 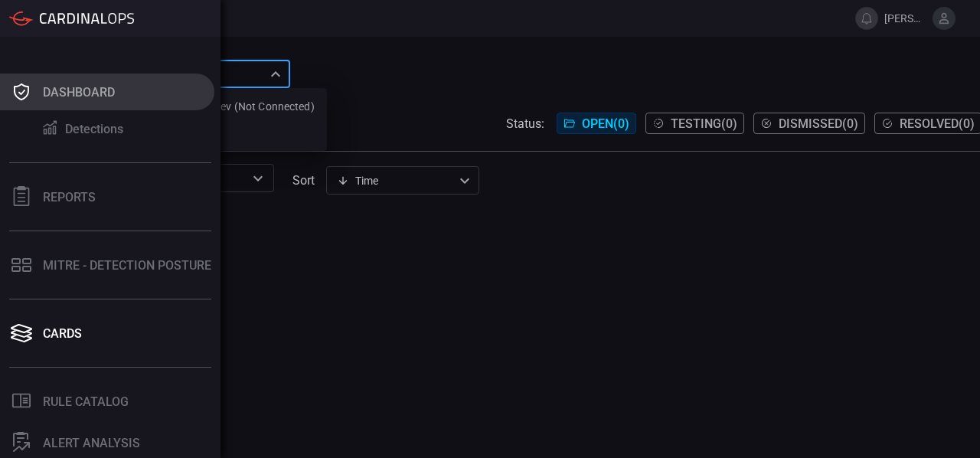 I want to click on div: Rule Catalog, so click(x=85, y=401).